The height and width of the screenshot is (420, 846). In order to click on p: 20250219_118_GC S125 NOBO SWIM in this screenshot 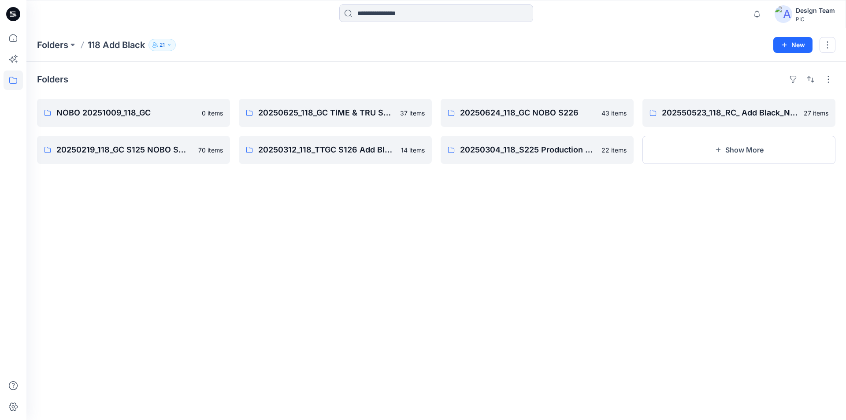, I will do `click(125, 150)`.